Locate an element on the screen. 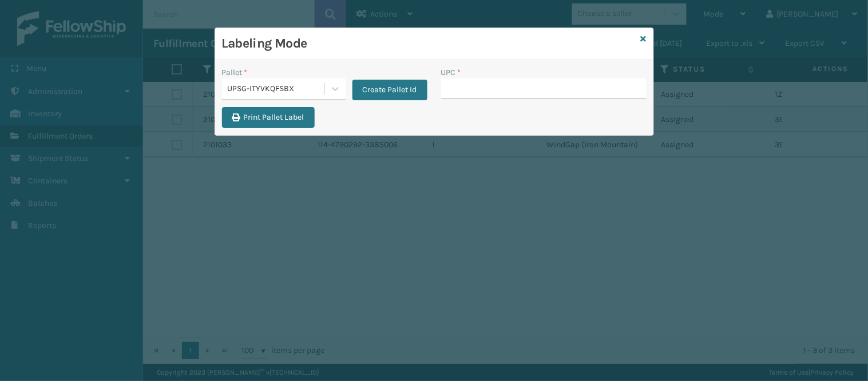  button: Create Pallet Id is located at coordinates (389, 90).